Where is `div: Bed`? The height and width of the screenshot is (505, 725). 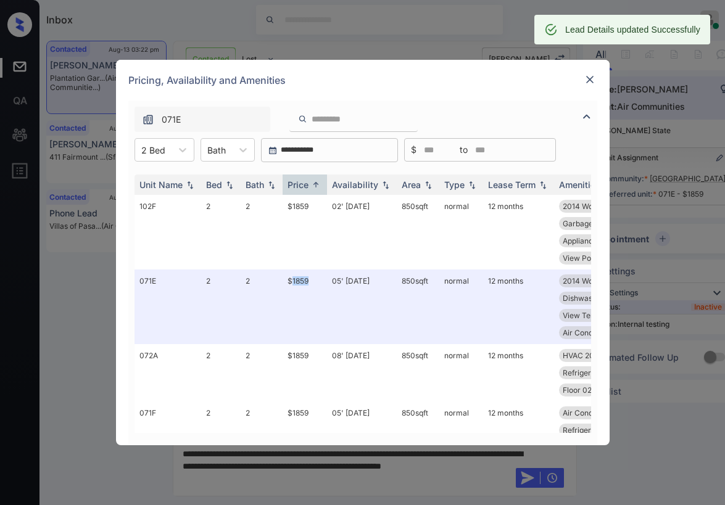 div: Bed is located at coordinates (214, 184).